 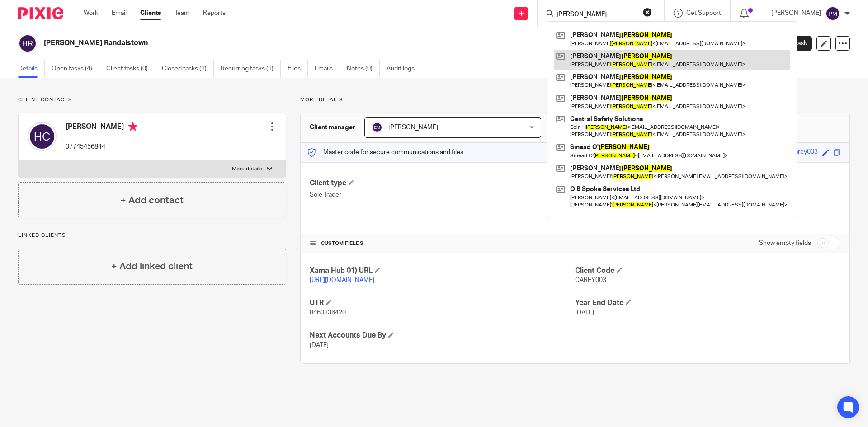 I want to click on h3: Client manager, so click(x=332, y=127).